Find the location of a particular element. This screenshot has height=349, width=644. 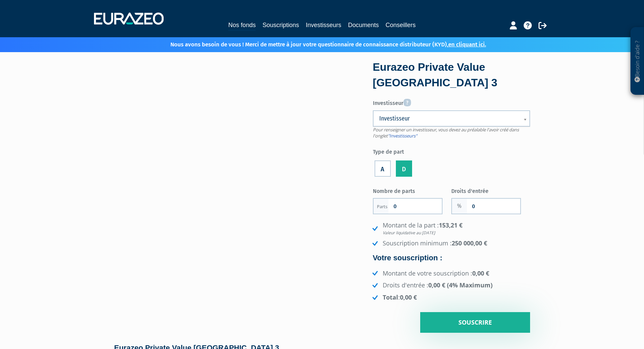

img: 1732889491-logotype_eurazeo_blanc_rvb.png is located at coordinates (129, 19).